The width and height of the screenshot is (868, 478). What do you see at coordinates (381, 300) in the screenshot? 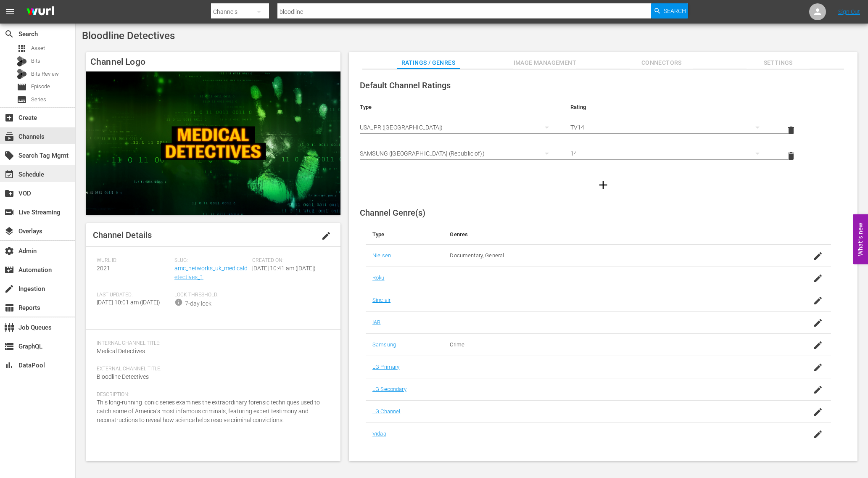
I see `a: Sinclair` at bounding box center [381, 300].